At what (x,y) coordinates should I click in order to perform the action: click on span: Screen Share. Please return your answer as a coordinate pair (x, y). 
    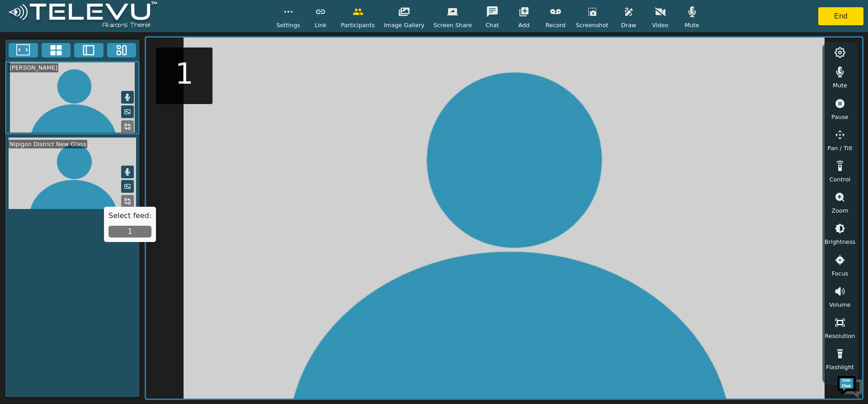
    Looking at the image, I should click on (453, 24).